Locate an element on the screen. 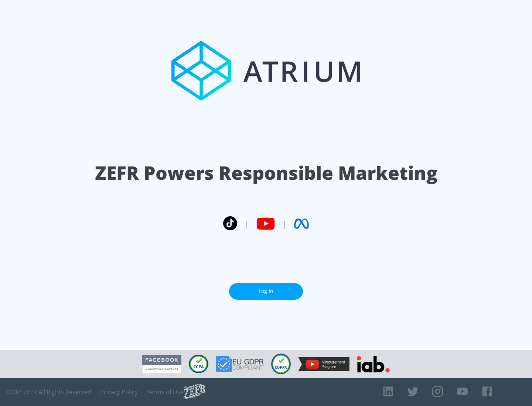 This screenshot has width=532, height=406. img: Facebook Marketing Partner is located at coordinates (162, 364).